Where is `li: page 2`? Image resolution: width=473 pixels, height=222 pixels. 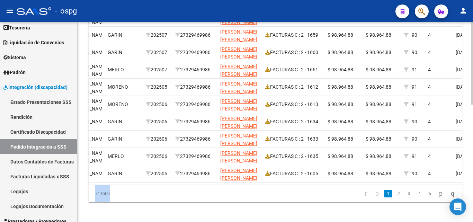 li: page 2 is located at coordinates (399, 194).